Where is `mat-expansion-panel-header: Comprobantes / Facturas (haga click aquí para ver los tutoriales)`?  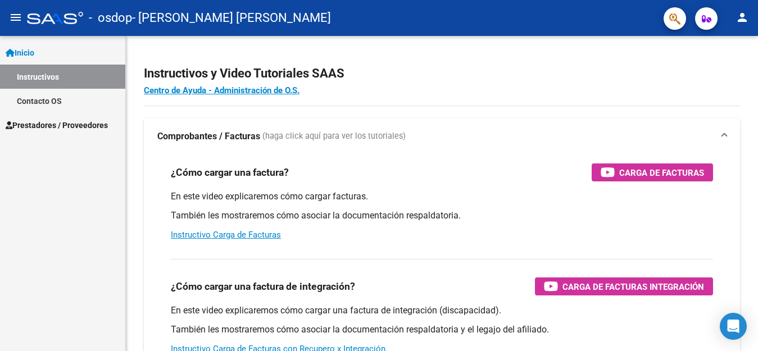 mat-expansion-panel-header: Comprobantes / Facturas (haga click aquí para ver los tutoriales) is located at coordinates (442, 137).